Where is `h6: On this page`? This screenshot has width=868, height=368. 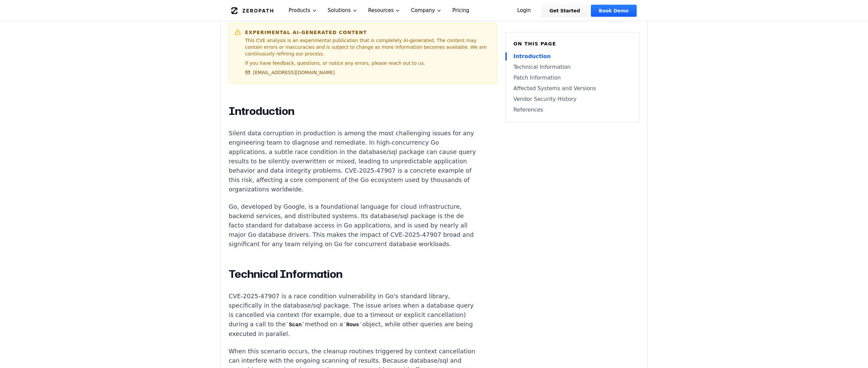 h6: On this page is located at coordinates (572, 44).